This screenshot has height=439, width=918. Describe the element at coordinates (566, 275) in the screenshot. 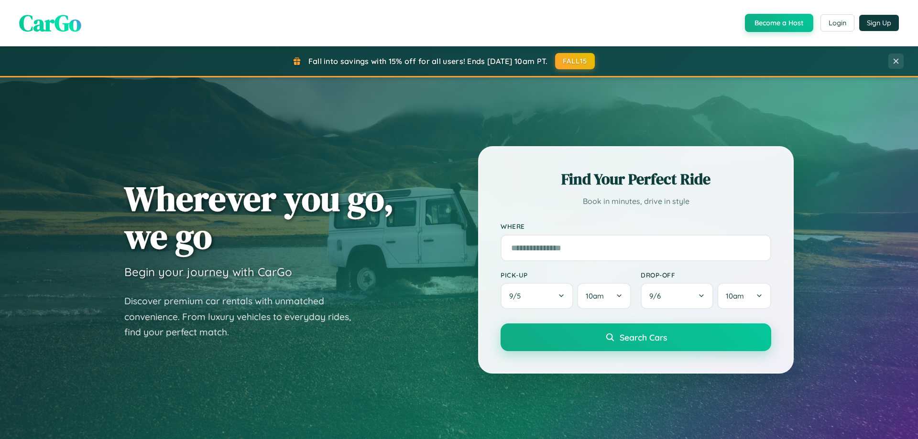

I see `label: Pick-up` at that location.